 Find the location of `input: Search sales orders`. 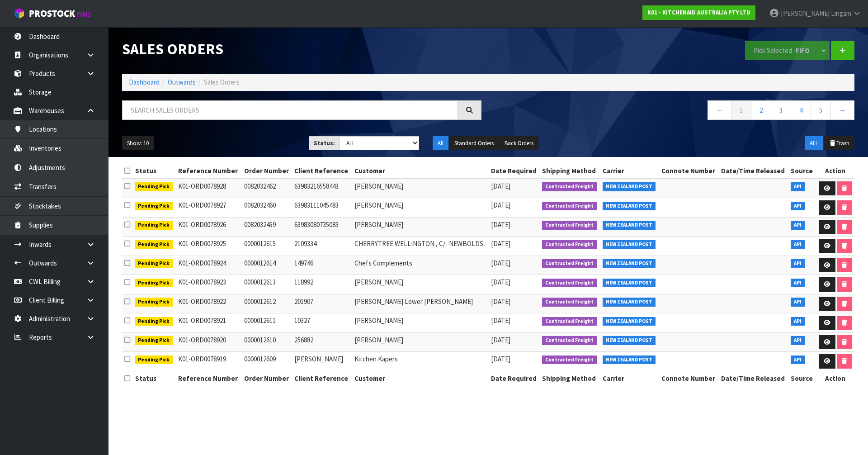

input: Search sales orders is located at coordinates (290, 110).